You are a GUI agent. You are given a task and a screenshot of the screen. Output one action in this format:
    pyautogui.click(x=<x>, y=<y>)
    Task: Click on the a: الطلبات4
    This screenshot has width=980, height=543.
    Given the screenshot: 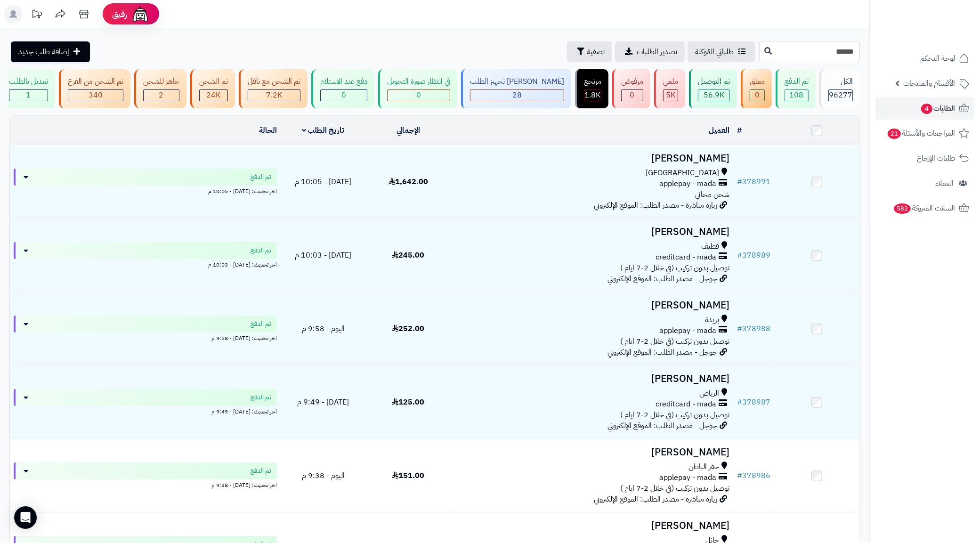 What is the action you would take?
    pyautogui.click(x=925, y=108)
    